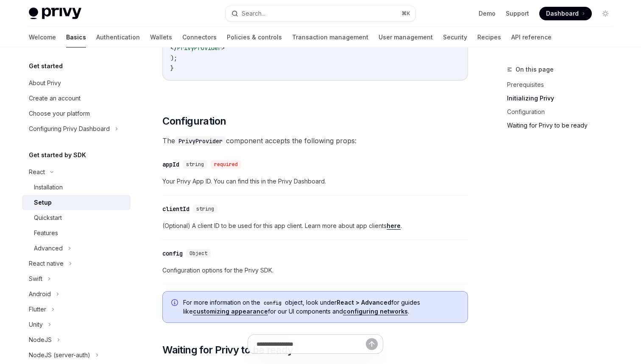 The width and height of the screenshot is (641, 364). What do you see at coordinates (315, 140) in the screenshot?
I see `span: The component accepts the following props:` at bounding box center [315, 140].